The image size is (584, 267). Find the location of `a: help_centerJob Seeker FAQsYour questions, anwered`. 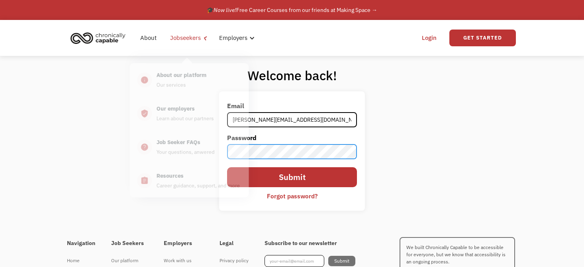

a: help_centerJob Seeker FAQsYour questions, anwered is located at coordinates (189, 147).